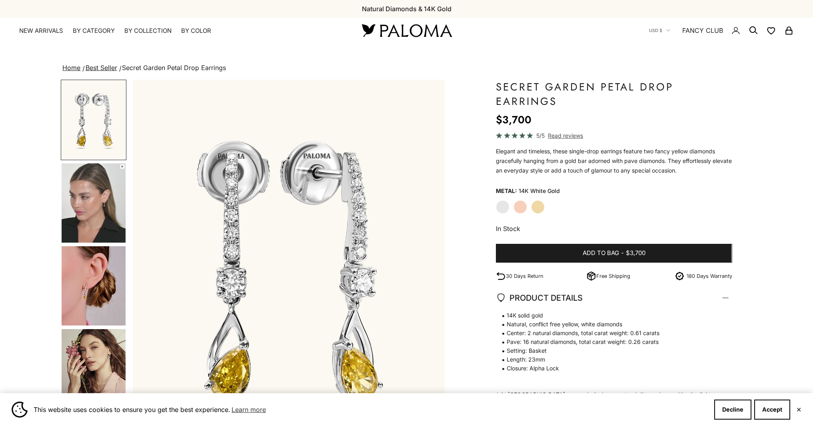  Describe the element at coordinates (614, 253) in the screenshot. I see `button: Add to bag-$3,700` at that location.